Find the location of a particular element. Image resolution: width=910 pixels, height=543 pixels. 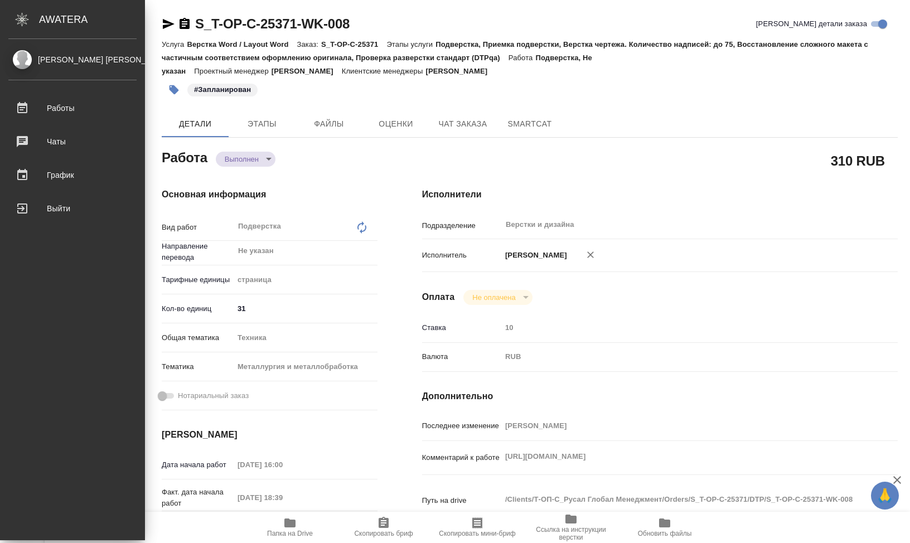

span: Нотариальный заказ is located at coordinates (213, 396).